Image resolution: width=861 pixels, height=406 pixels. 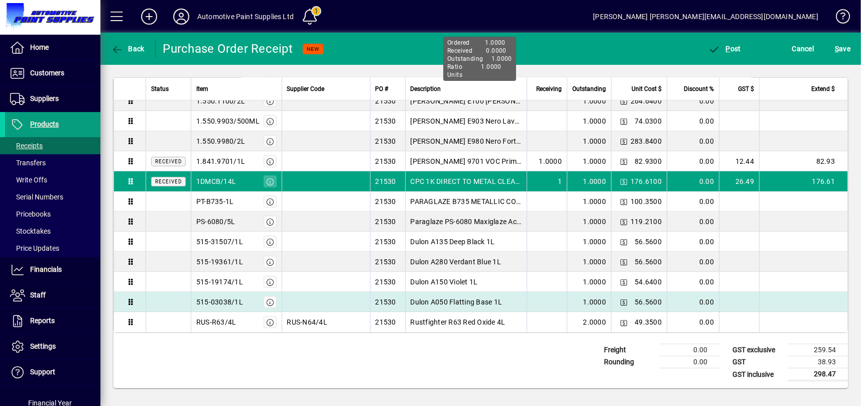 What do you see at coordinates (53, 295) in the screenshot?
I see `a: Staff` at bounding box center [53, 295].